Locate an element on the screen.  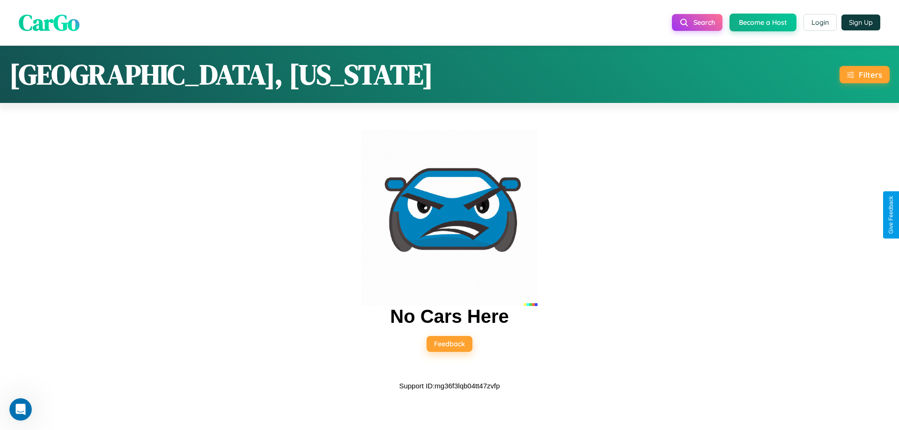
span: CarGo is located at coordinates (49, 22).